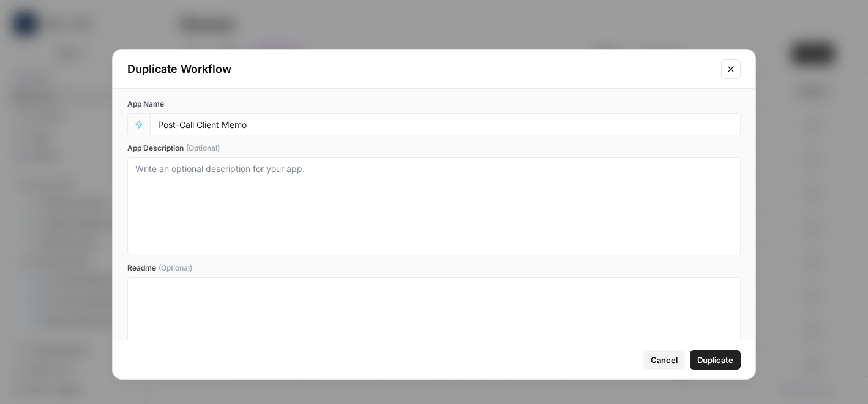 The height and width of the screenshot is (404, 868). What do you see at coordinates (715, 360) in the screenshot?
I see `button: Duplicate` at bounding box center [715, 360].